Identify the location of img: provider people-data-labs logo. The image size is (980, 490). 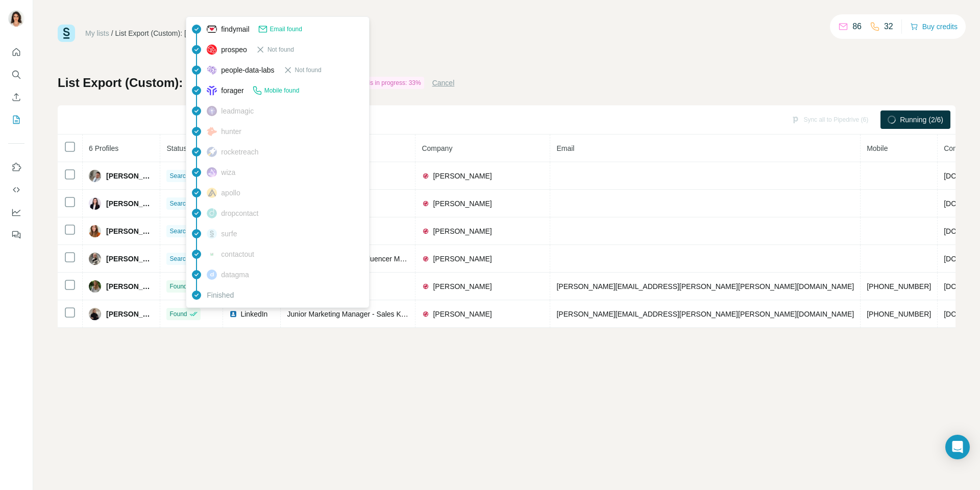
(212, 70).